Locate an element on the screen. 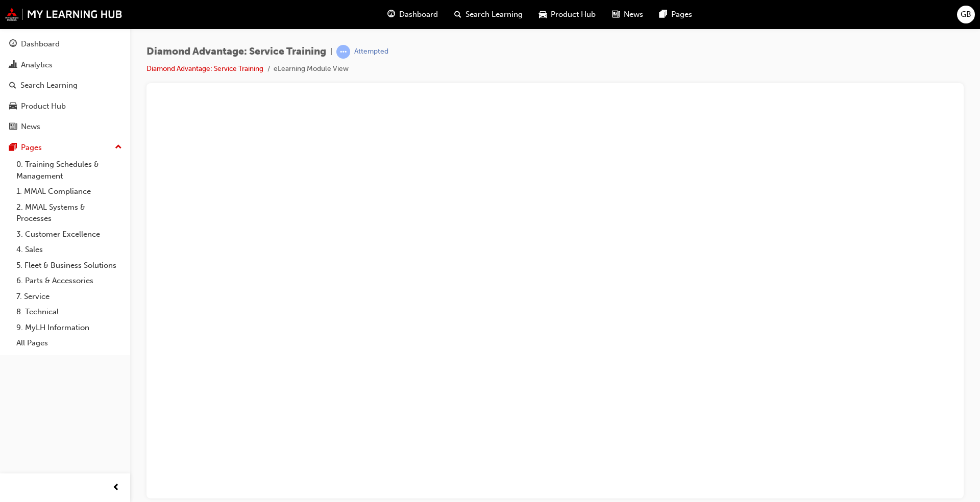 The height and width of the screenshot is (502, 980). span: up-icon is located at coordinates (118, 147).